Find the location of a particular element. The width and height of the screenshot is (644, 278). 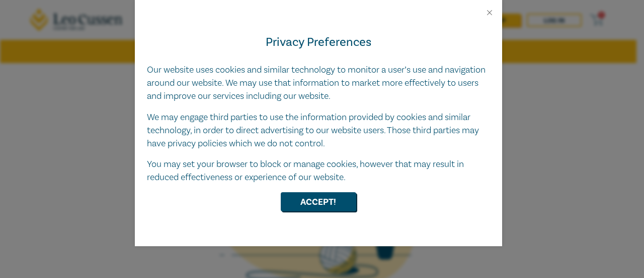

h4: Privacy Preferences is located at coordinates (318, 42).